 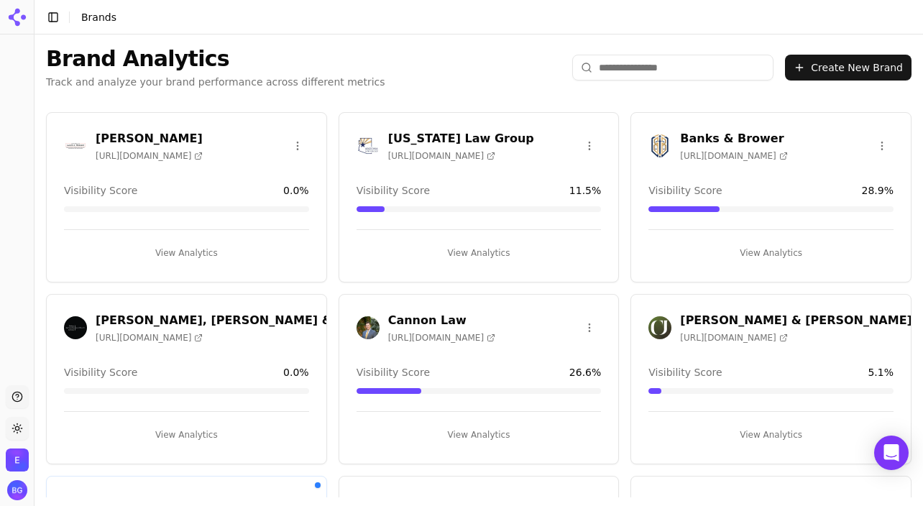 I want to click on h1: Brand Analytics, so click(x=216, y=59).